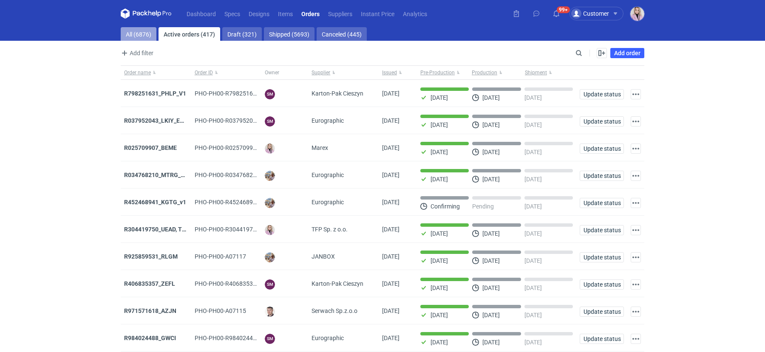 The width and height of the screenshot is (765, 352). Describe the element at coordinates (241, 202) in the screenshot. I see `span: PHO-PH00-R452468941_KGTG_V1` at that location.